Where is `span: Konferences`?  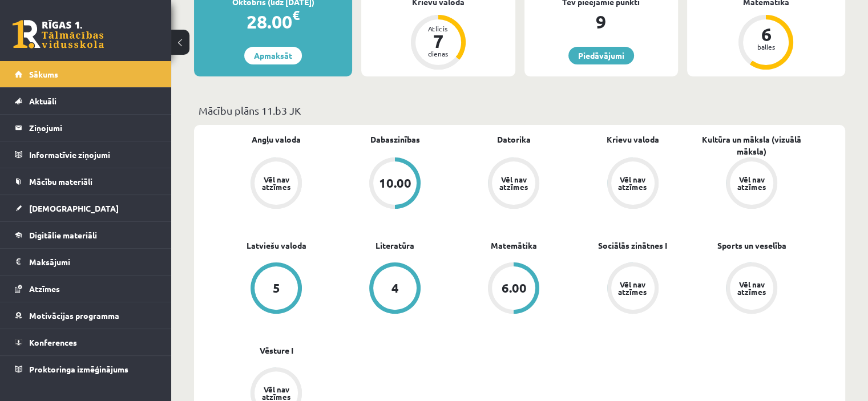 span: Konferences is located at coordinates (53, 342).